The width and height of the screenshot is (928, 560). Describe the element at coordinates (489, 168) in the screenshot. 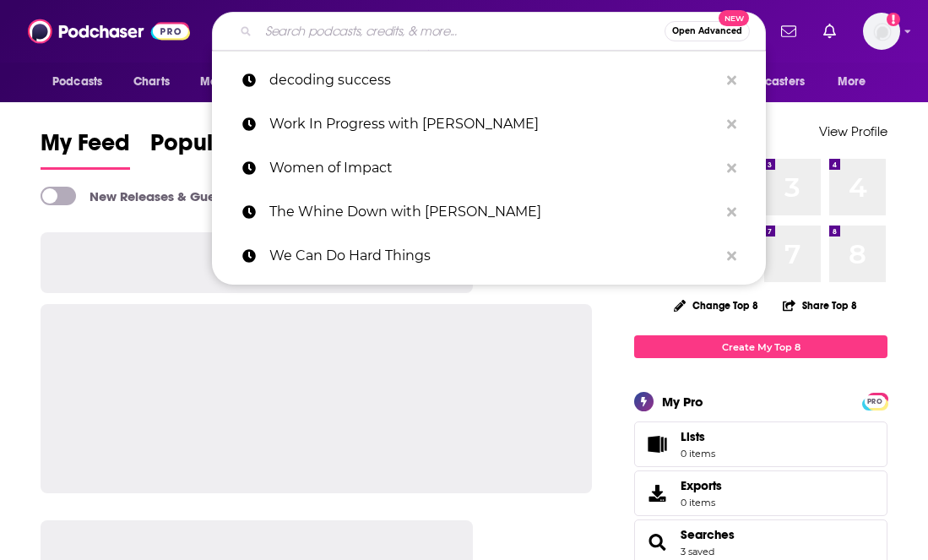

I see `a: Women of Impact` at that location.